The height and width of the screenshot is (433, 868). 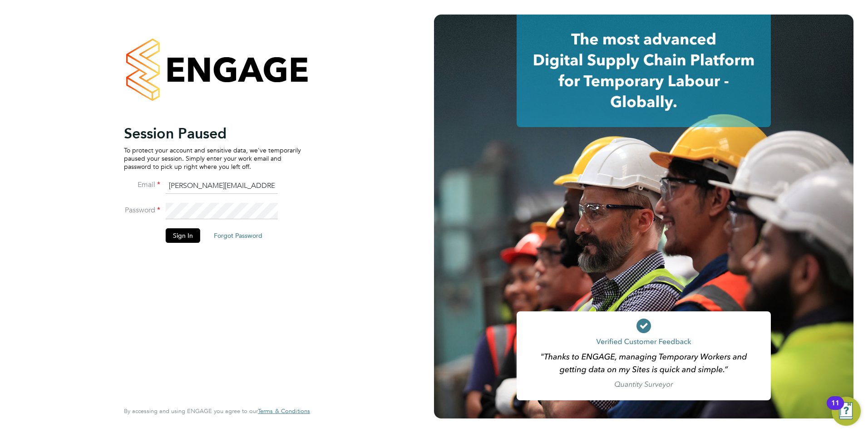 What do you see at coordinates (238, 235) in the screenshot?
I see `button: Forgot Password` at bounding box center [238, 235].